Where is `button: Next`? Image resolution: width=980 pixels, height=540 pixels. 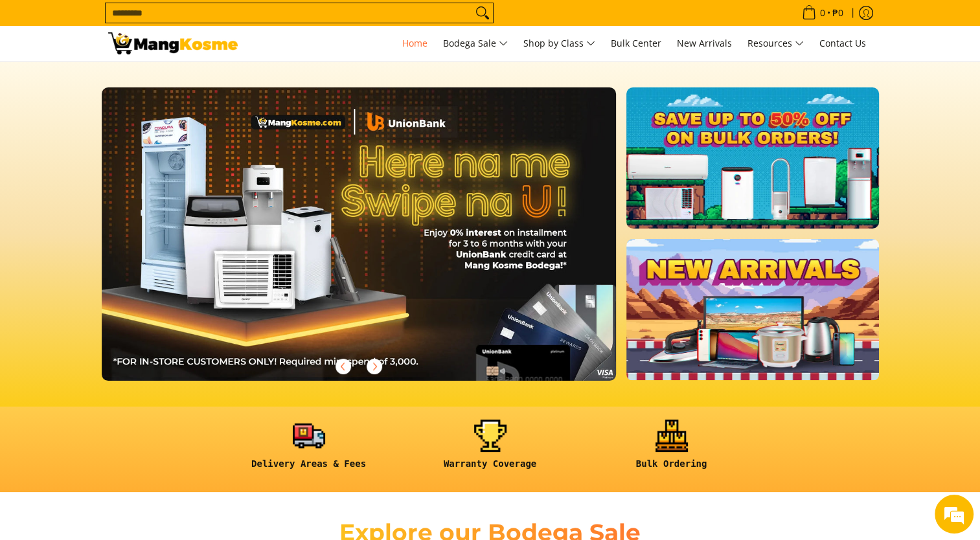
button: Next is located at coordinates (374, 366).